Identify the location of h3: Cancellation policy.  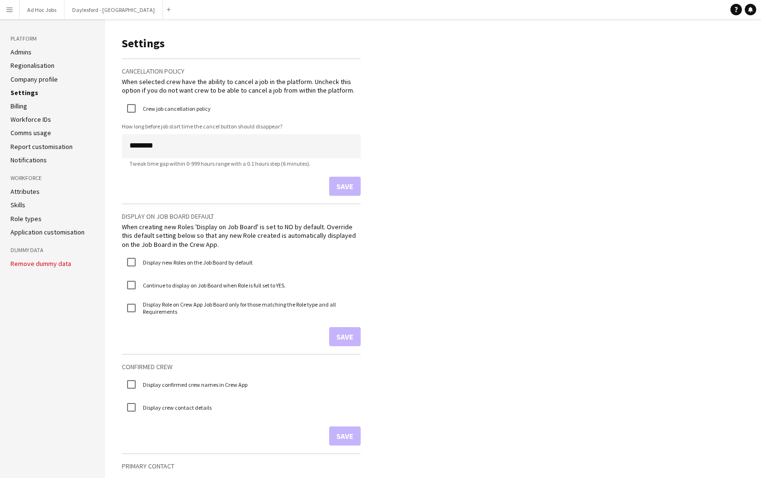
(241, 71).